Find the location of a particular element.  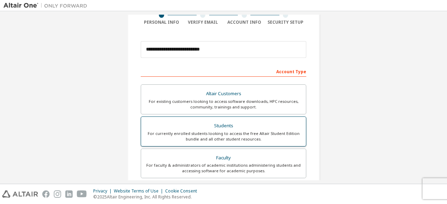

div: Cookie Consent is located at coordinates (183, 191).